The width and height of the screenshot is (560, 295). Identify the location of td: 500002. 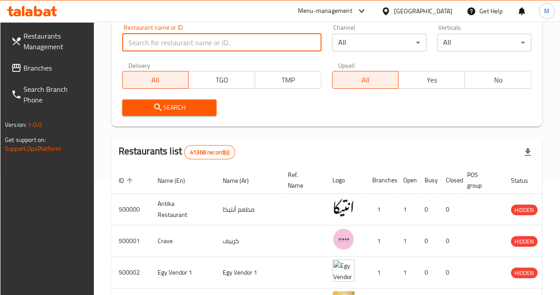
(131, 272).